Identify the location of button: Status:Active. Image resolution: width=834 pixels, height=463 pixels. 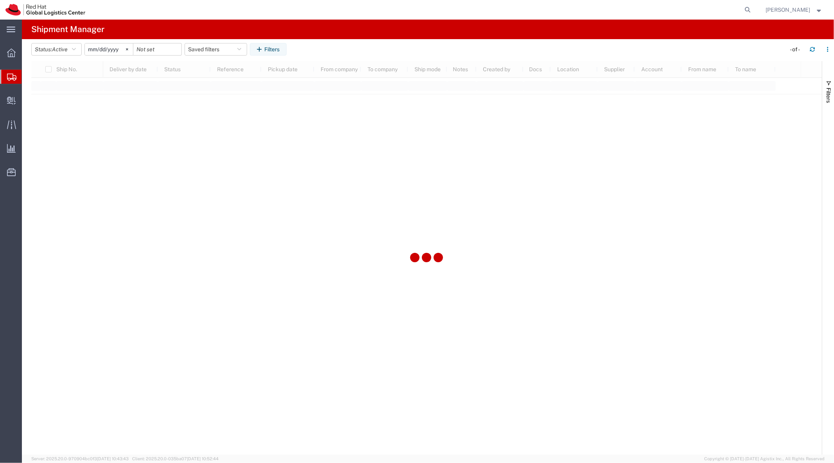
(56, 49).